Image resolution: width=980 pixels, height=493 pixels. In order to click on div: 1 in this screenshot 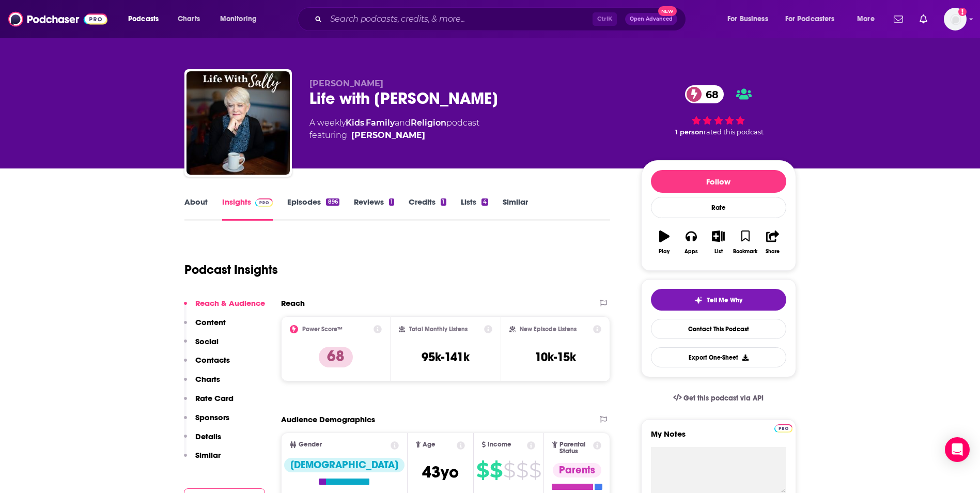, I will do `click(443, 202)`.